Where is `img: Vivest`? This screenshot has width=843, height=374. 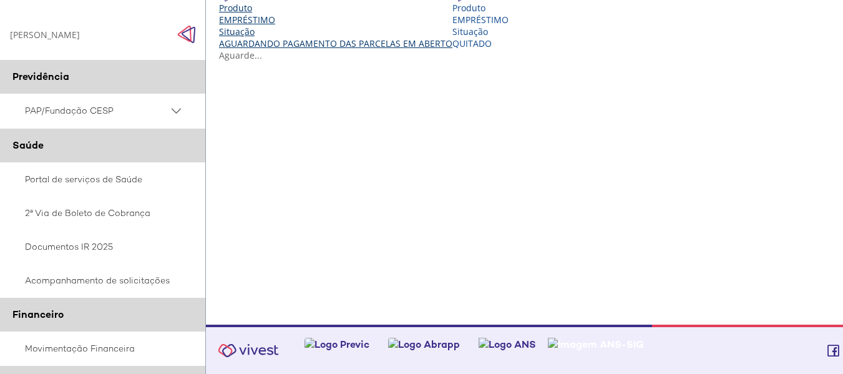 img: Vivest is located at coordinates (248, 350).